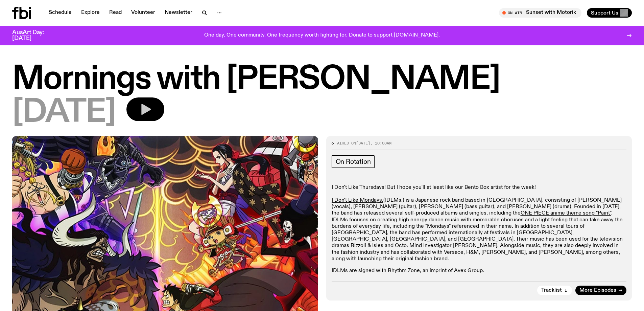  Describe the element at coordinates (115, 13) in the screenshot. I see `a: Read` at that location.